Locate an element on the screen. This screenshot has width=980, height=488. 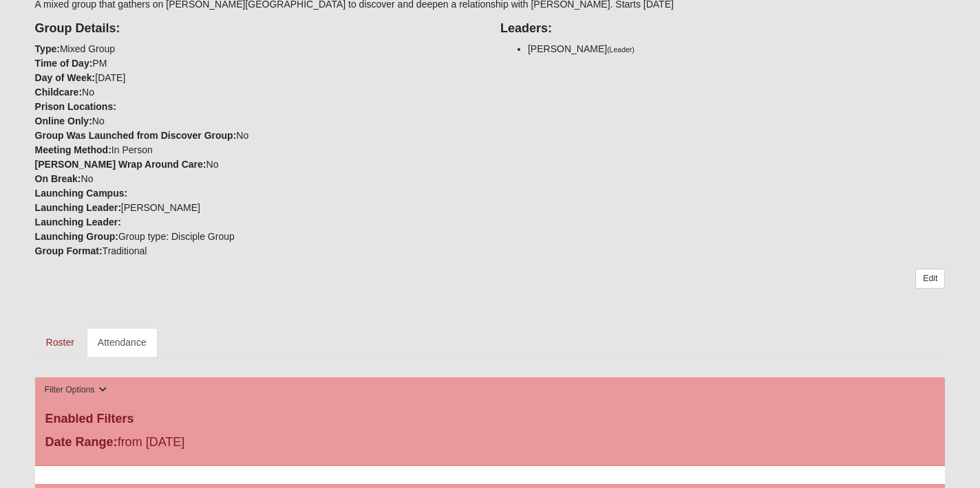
a: Edit is located at coordinates (930, 279).